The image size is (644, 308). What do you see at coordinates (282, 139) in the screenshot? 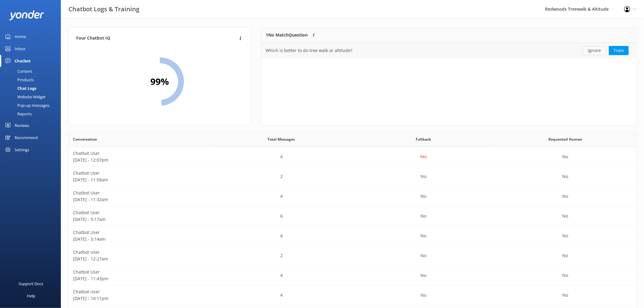
I see `span: Total Messages` at bounding box center [282, 139].